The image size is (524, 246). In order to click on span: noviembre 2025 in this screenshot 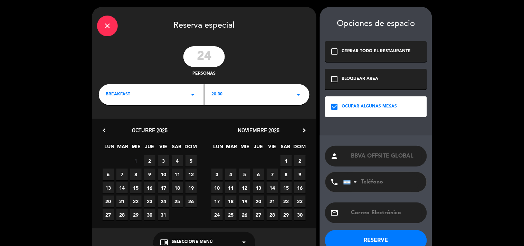, I will do `click(259, 130)`.